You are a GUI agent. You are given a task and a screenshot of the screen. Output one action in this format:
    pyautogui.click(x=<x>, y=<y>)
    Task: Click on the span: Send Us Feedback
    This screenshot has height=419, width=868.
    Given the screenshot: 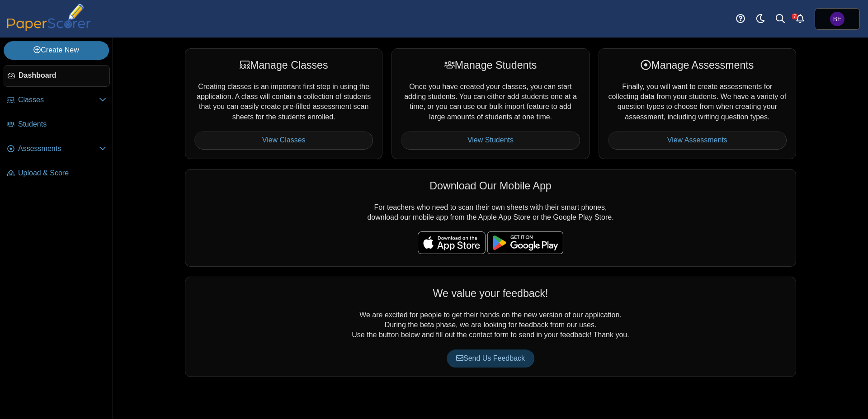 What is the action you would take?
    pyautogui.click(x=491, y=358)
    